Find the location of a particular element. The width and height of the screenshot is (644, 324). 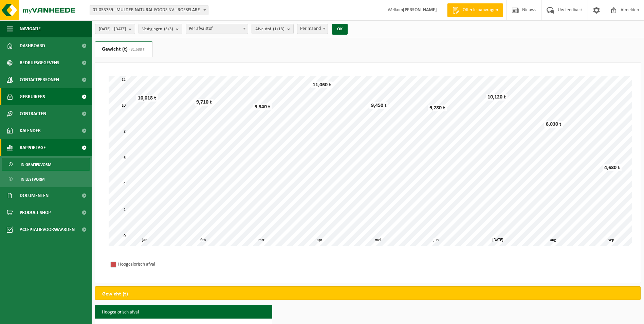

h3: Hoogcalorisch afval is located at coordinates (184, 312).